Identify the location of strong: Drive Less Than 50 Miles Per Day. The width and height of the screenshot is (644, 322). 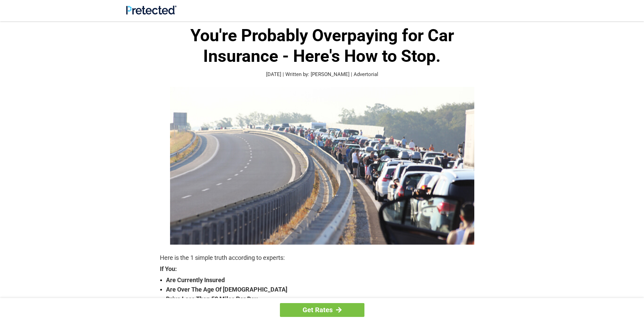
(325, 299).